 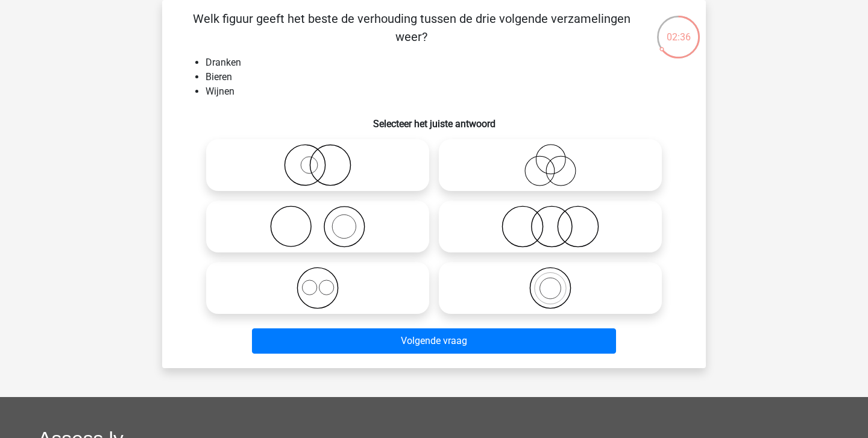 What do you see at coordinates (434, 341) in the screenshot?
I see `button: Volgende vraag` at bounding box center [434, 341].